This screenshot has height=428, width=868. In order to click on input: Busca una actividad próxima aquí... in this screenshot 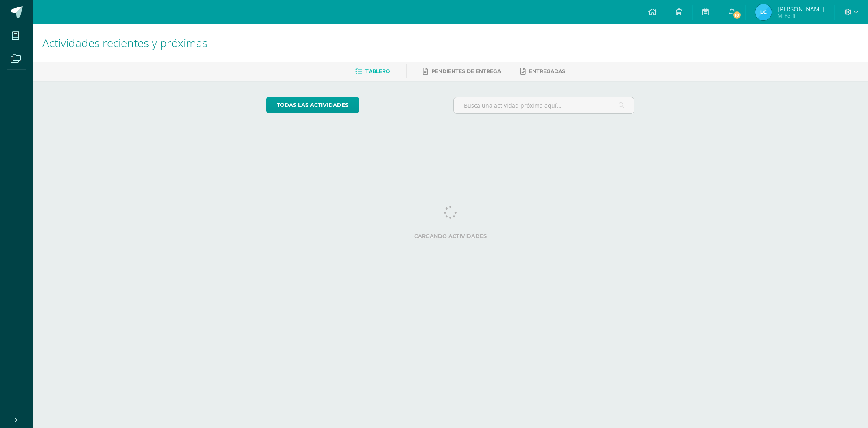, I will do `click(544, 105)`.